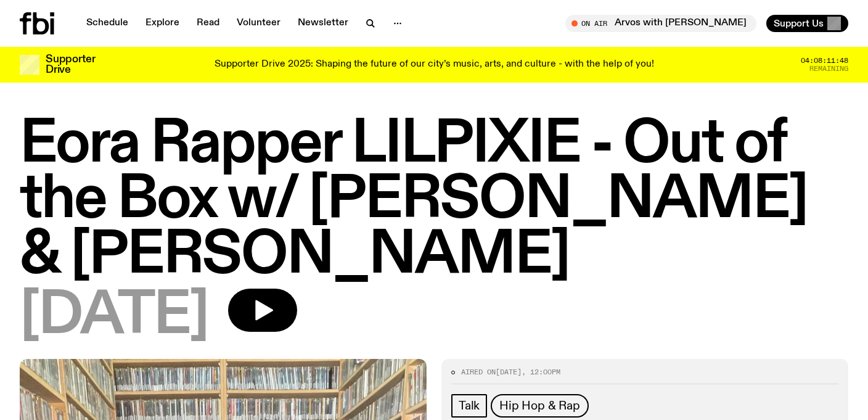 The width and height of the screenshot is (868, 420). Describe the element at coordinates (829, 68) in the screenshot. I see `span: Remaining` at that location.